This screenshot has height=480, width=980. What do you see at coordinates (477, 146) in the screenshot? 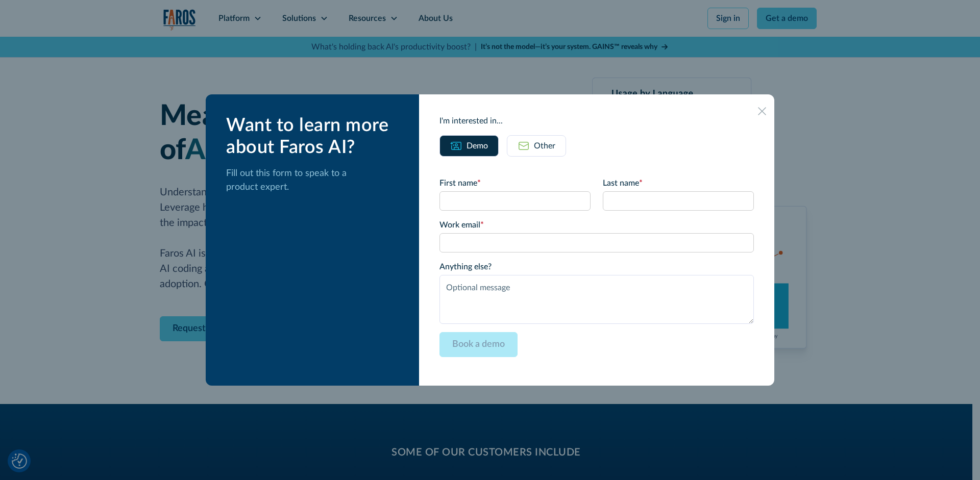
I see `div: Demo` at bounding box center [477, 146].